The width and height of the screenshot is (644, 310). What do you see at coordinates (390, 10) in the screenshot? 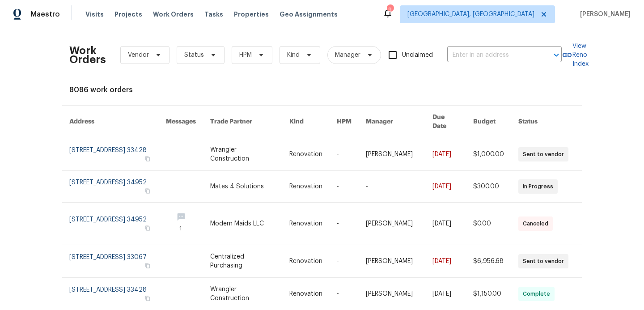
I see `div: 9` at bounding box center [390, 10].